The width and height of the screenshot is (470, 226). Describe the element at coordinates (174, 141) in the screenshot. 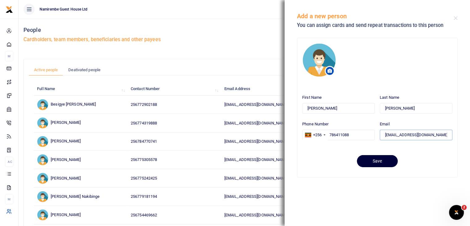

I see `td: 256784770741` at that location.